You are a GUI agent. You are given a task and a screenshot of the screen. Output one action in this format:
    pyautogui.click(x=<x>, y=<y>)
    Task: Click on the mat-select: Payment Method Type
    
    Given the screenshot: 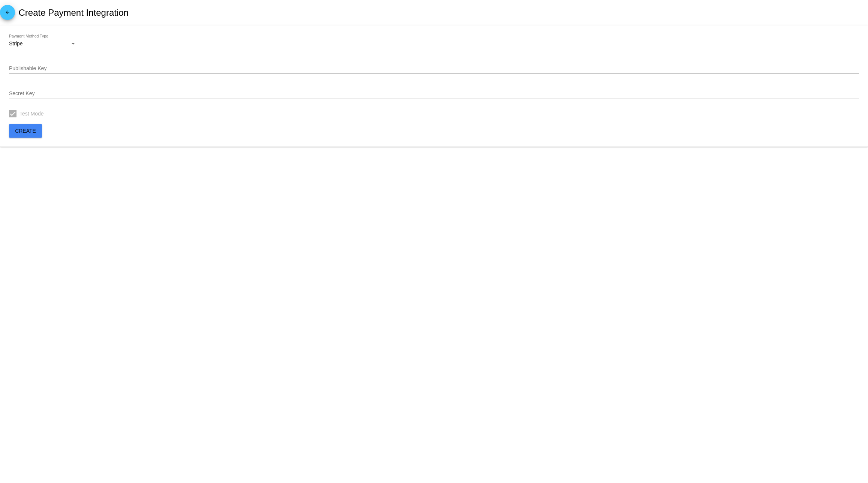 What is the action you would take?
    pyautogui.click(x=42, y=44)
    